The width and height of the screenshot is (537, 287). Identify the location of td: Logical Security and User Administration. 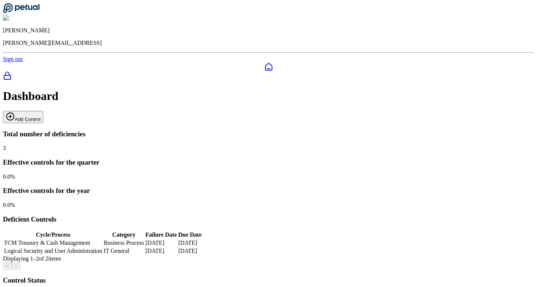
(53, 251).